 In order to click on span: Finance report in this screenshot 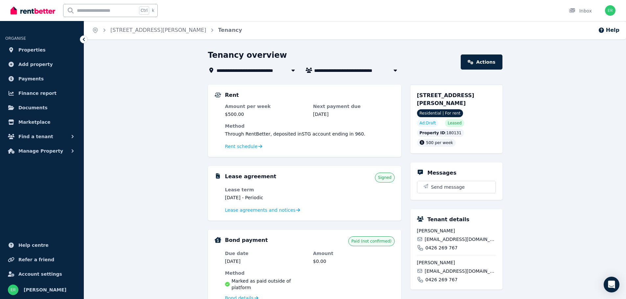, I will do `click(37, 93)`.